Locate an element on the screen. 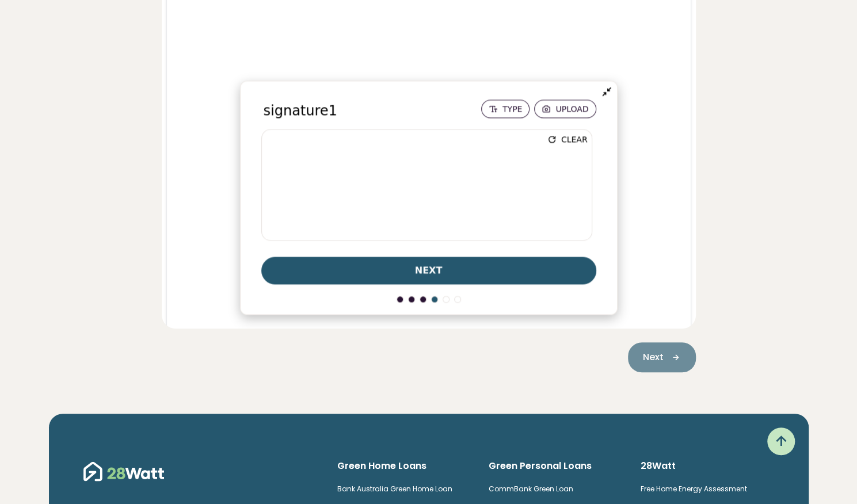  h6: Green Personal Loans is located at coordinates (556, 466).